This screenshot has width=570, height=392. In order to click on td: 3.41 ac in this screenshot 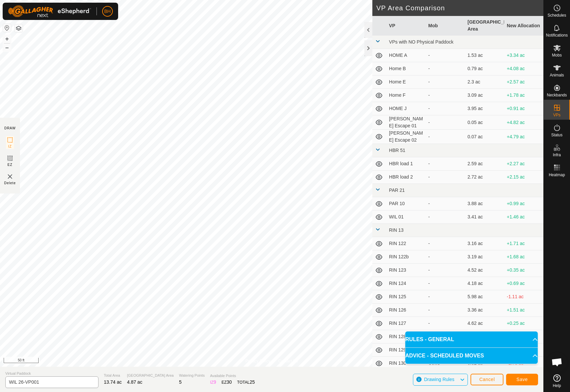, I will do `click(485, 217)`.